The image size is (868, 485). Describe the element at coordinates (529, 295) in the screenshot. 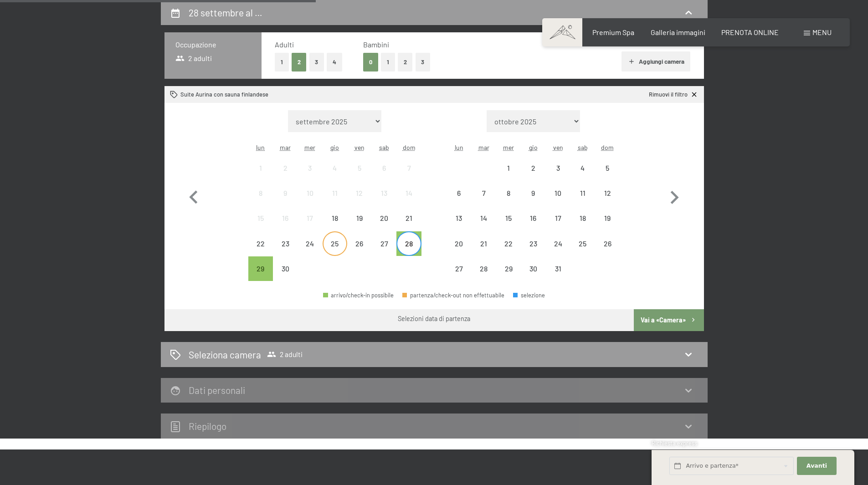

I see `div: selezione` at that location.